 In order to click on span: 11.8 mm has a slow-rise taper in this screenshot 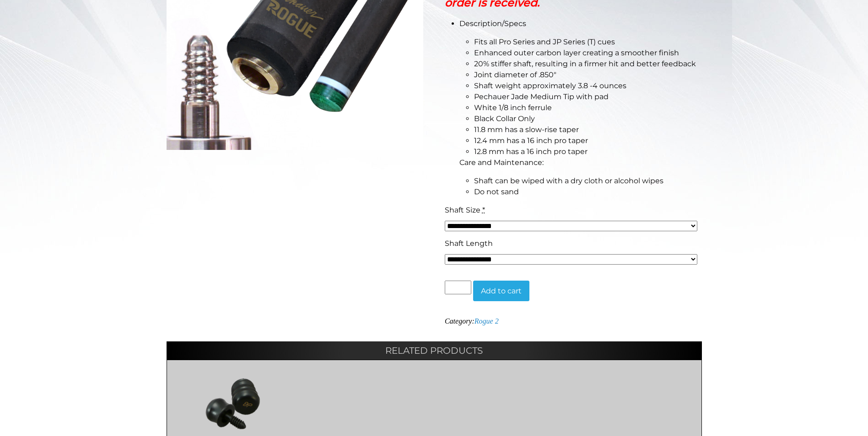, I will do `click(526, 130)`.